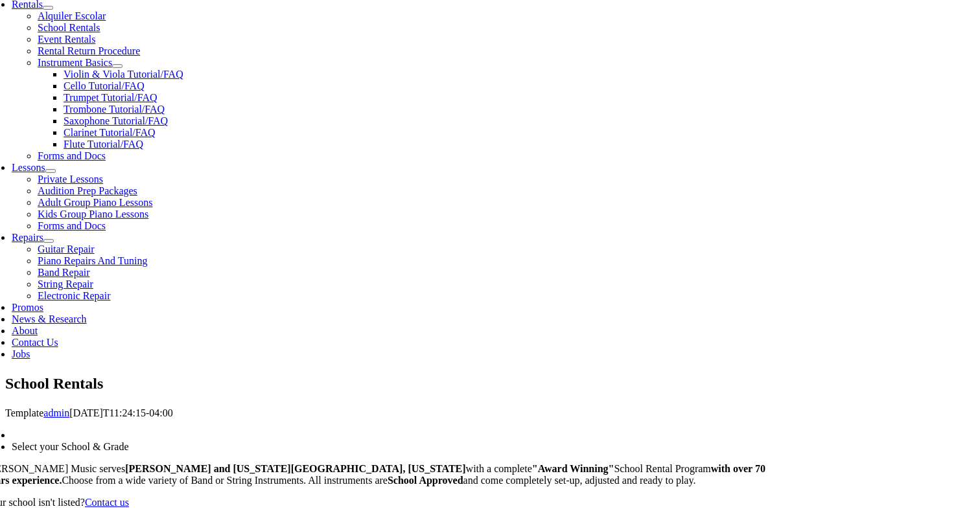  I want to click on a: Repairs, so click(27, 237).